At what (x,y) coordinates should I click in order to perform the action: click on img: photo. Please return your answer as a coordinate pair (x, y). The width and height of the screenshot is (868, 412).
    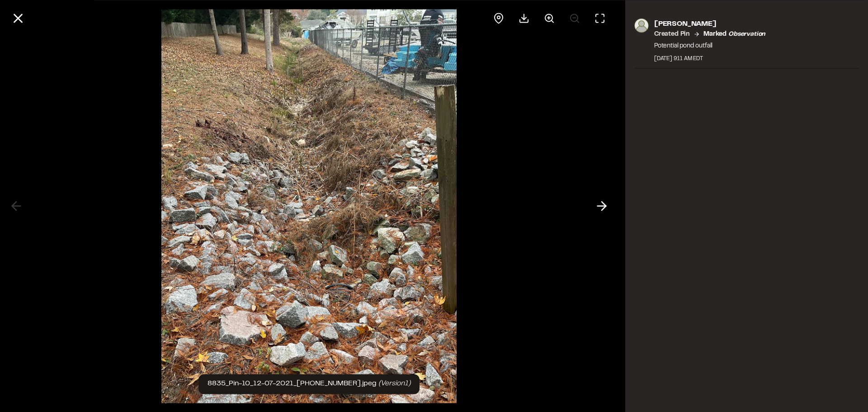
    Looking at the image, I should click on (641, 25).